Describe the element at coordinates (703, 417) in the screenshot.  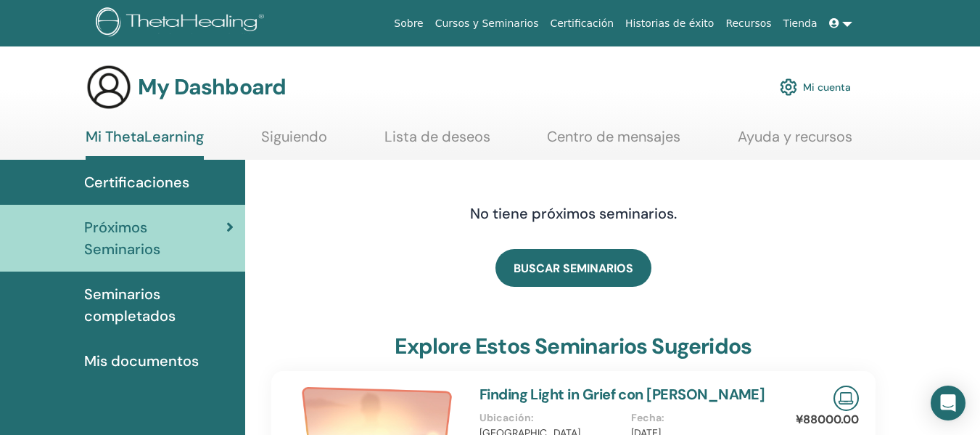
I see `p: Fecha :` at that location.